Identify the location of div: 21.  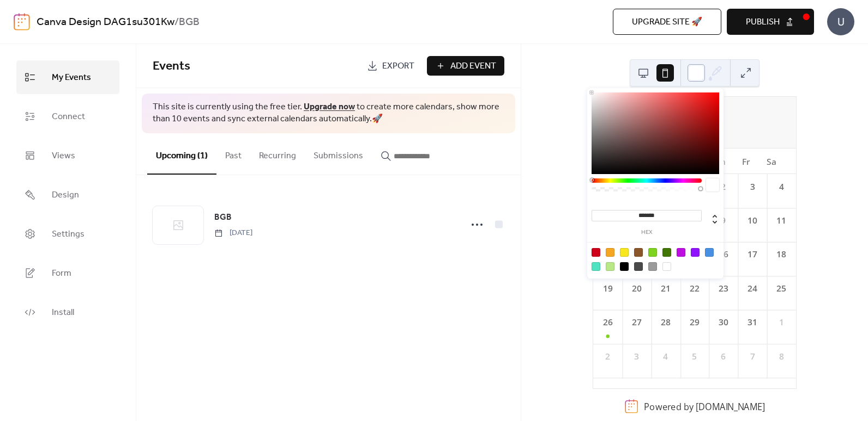
(665, 288).